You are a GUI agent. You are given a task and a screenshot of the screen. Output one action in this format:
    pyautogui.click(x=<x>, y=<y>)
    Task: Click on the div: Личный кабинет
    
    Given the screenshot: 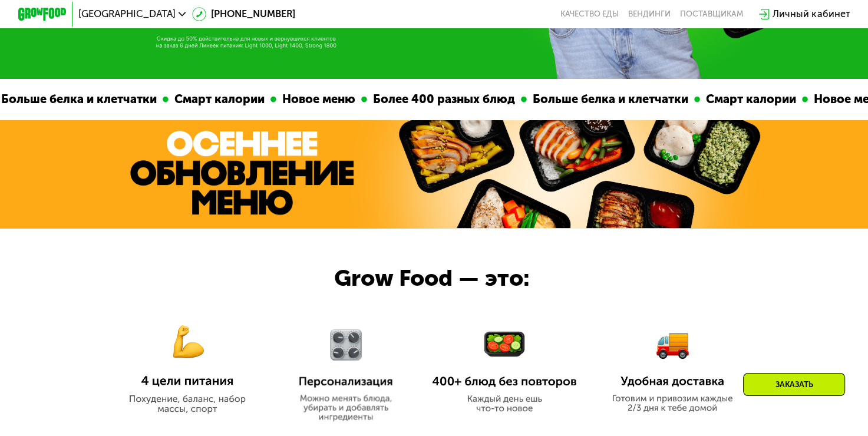 What is the action you would take?
    pyautogui.click(x=811, y=14)
    